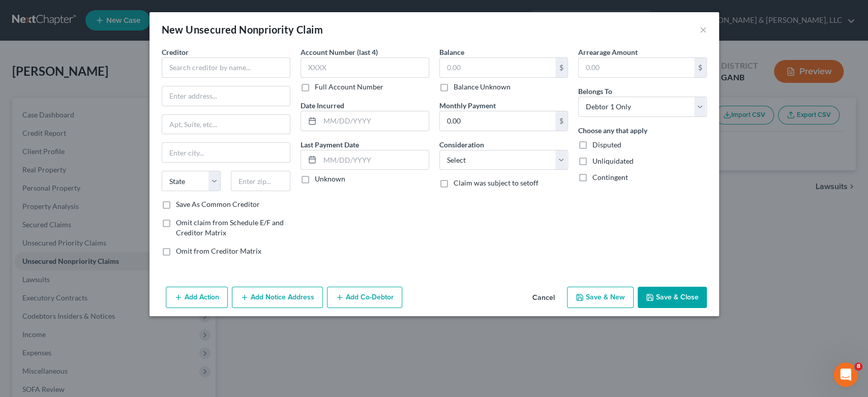 The width and height of the screenshot is (868, 397). Describe the element at coordinates (197, 297) in the screenshot. I see `button: Add Action` at that location.